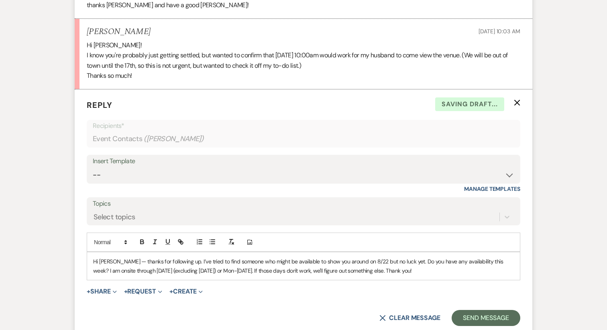  Describe the element at coordinates (469, 104) in the screenshot. I see `span: Saving draft...` at that location.